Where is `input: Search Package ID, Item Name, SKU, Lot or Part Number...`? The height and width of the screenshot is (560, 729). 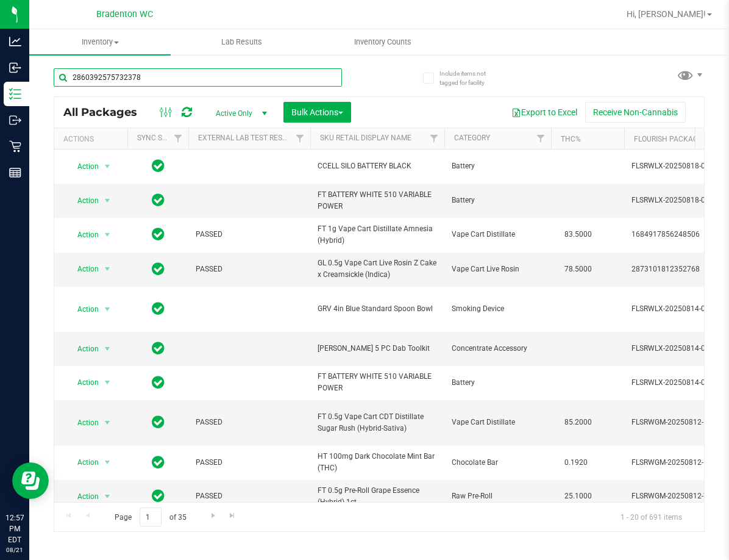
input: Search Package ID, Item Name, SKU, Lot or Part Number... is located at coordinates (197, 78).